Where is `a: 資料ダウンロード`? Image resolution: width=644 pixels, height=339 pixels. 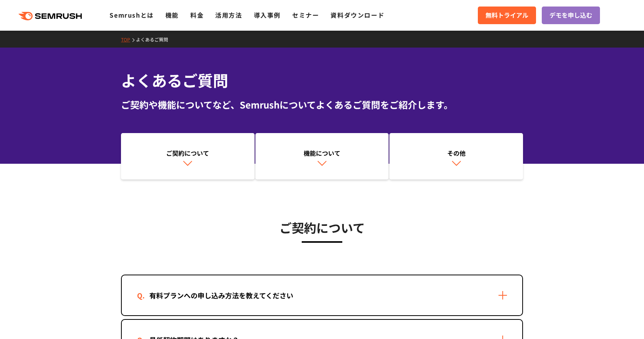 a: 資料ダウンロード is located at coordinates (357, 15).